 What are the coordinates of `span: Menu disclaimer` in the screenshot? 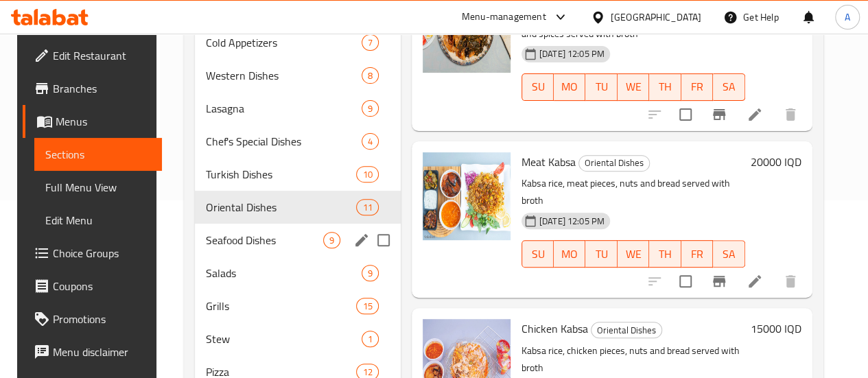 It's located at (101, 352).